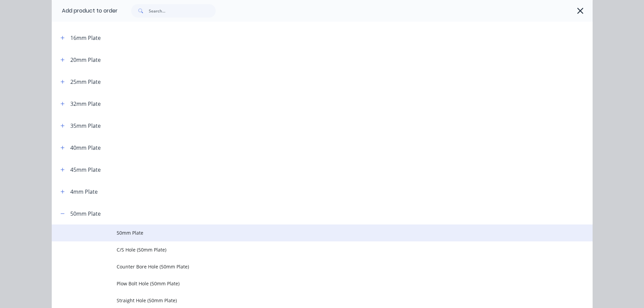  What do you see at coordinates (307, 266) in the screenshot?
I see `span: Counter Bore Hole (50mm Plate)` at bounding box center [307, 266].